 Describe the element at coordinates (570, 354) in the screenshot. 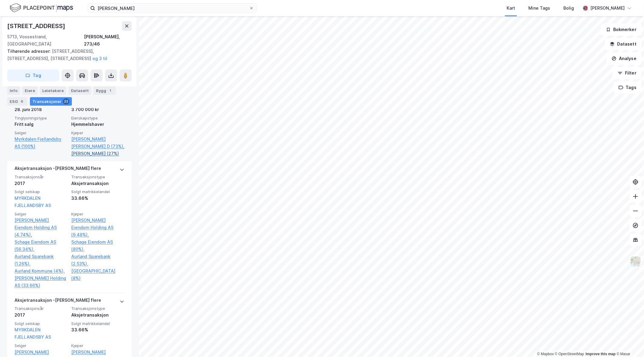

I see `a: OpenStreetMap` at that location.